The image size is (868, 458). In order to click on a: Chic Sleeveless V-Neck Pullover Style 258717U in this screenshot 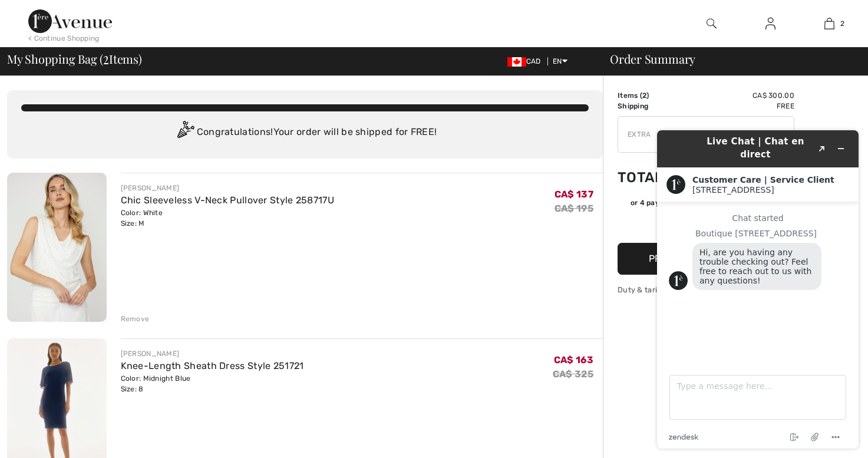, I will do `click(228, 200)`.